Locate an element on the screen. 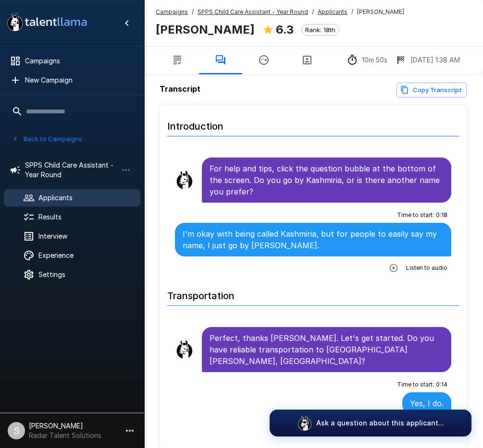 The width and height of the screenshot is (483, 448). u: Applicants is located at coordinates (332, 11).